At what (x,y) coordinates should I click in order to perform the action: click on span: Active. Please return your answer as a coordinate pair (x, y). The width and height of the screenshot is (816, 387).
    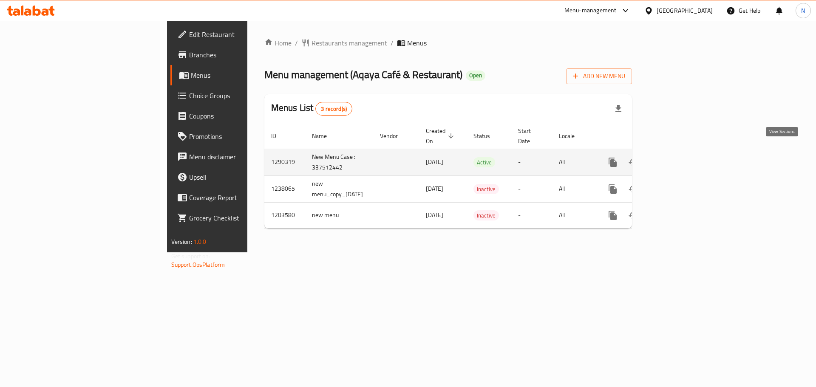
    Looking at the image, I should click on (484, 162).